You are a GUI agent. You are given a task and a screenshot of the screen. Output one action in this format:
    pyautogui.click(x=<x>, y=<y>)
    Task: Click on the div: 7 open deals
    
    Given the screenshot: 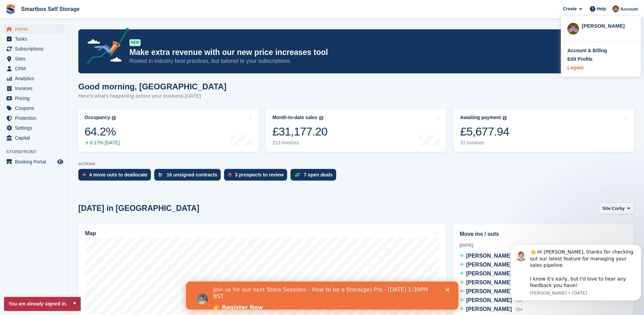 What is the action you would take?
    pyautogui.click(x=318, y=174)
    